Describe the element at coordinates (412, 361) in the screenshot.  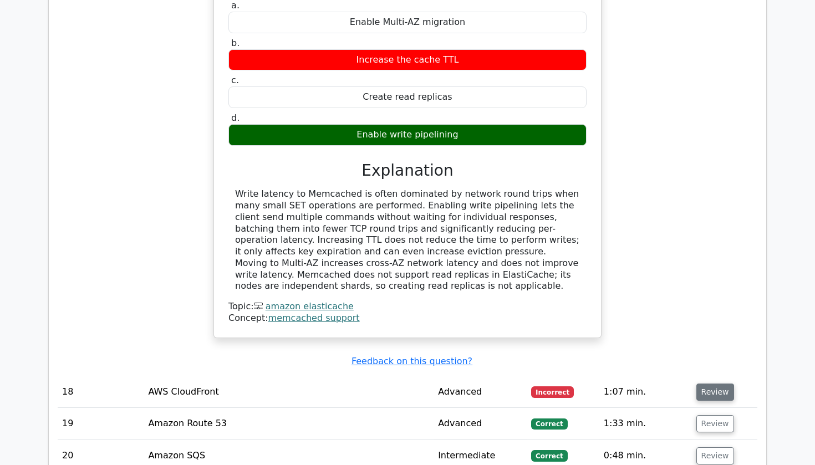
I see `a: Feedback on this question?` at that location.